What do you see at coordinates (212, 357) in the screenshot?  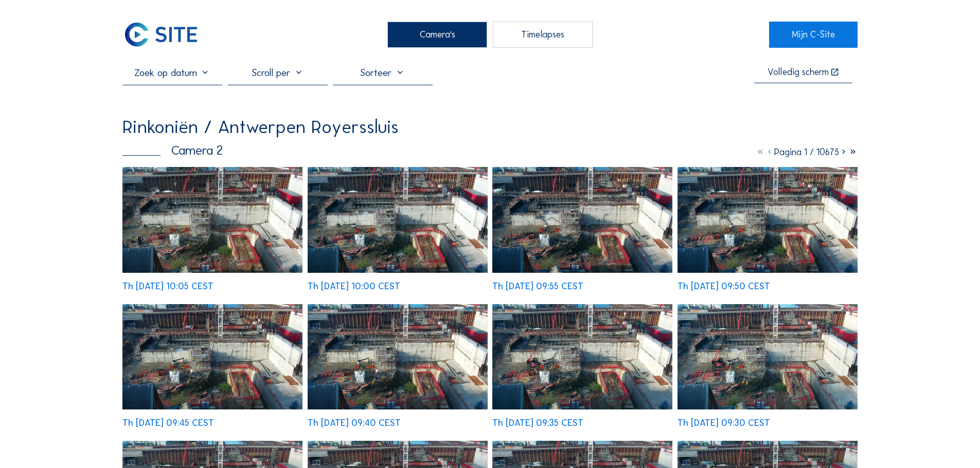 I see `img: image_53697638` at bounding box center [212, 357].